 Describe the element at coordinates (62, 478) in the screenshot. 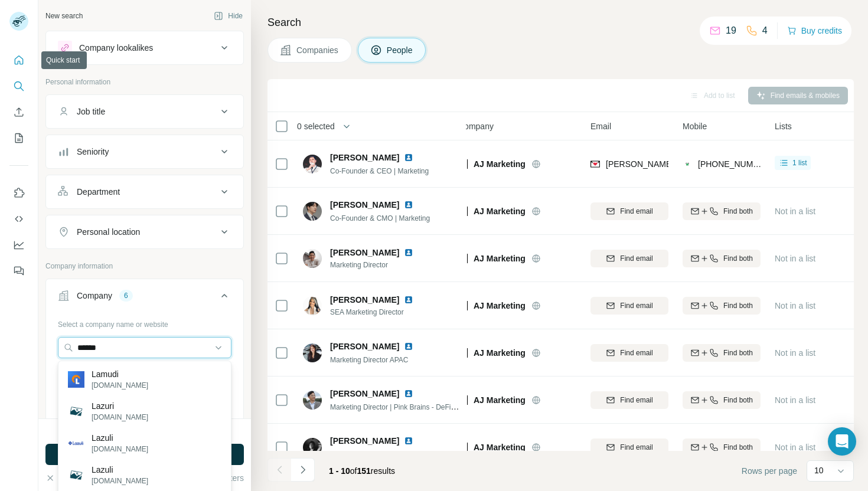

I see `button: Clear` at that location.